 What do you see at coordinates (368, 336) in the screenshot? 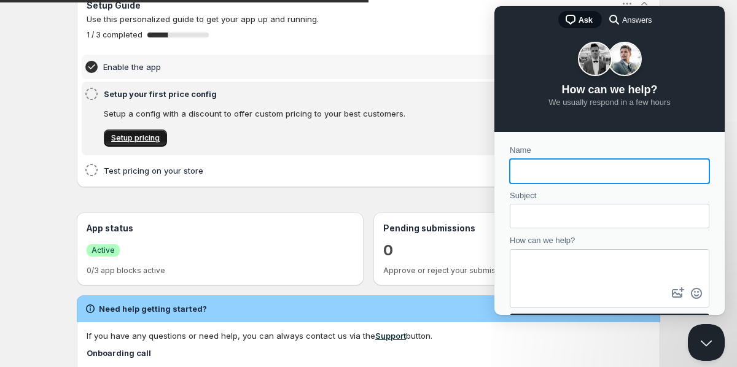
I see `div: If you have any questions or need help, you can always contact us via the button.` at bounding box center [368, 336].